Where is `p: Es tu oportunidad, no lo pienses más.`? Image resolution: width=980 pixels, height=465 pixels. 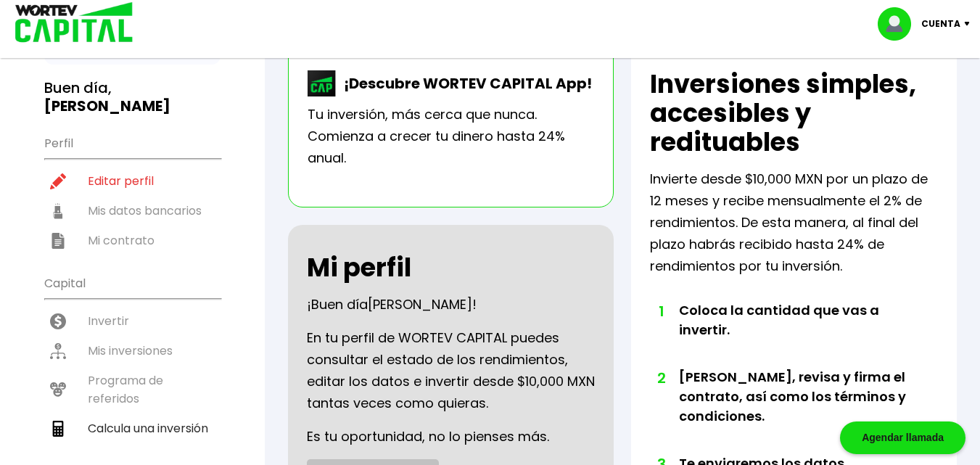
p: Es tu oportunidad, no lo pienses más. is located at coordinates (428, 436).